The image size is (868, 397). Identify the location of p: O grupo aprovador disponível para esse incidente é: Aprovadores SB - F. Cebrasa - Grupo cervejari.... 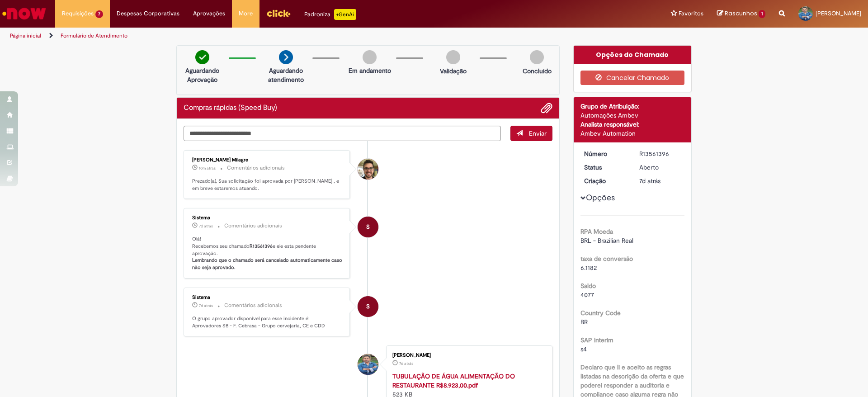
(267, 322).